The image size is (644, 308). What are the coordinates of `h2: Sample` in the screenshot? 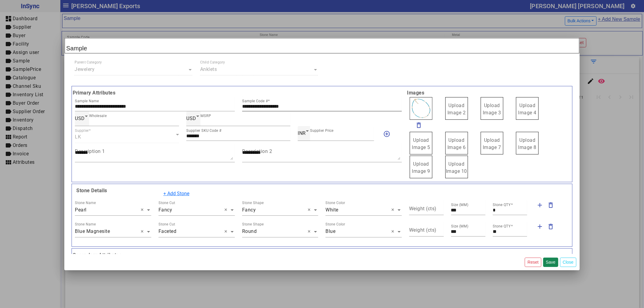 It's located at (322, 46).